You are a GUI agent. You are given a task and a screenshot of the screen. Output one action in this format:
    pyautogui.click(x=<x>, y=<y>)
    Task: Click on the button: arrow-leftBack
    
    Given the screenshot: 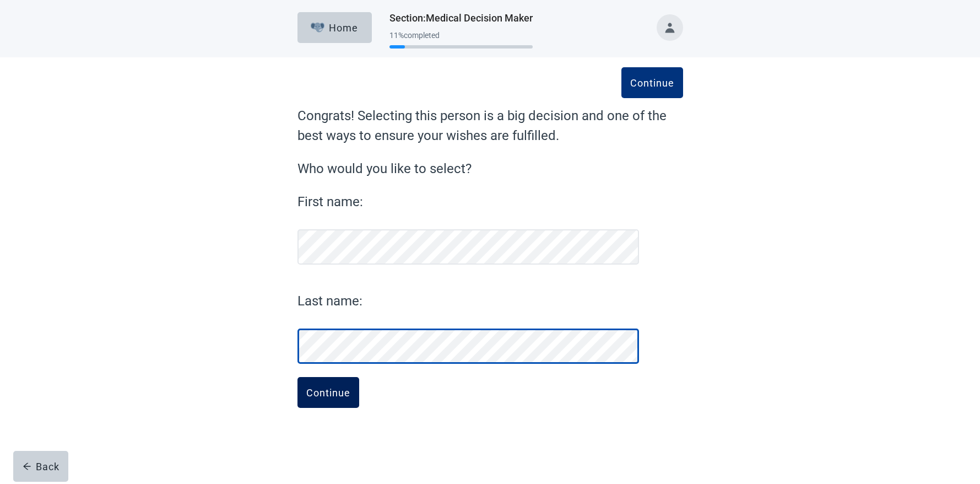 What is the action you would take?
    pyautogui.click(x=41, y=467)
    